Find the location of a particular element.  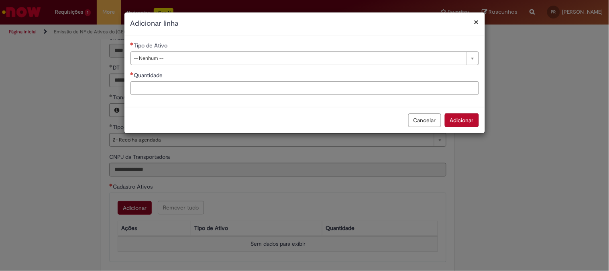

input: Quantidade is located at coordinates (305, 88).